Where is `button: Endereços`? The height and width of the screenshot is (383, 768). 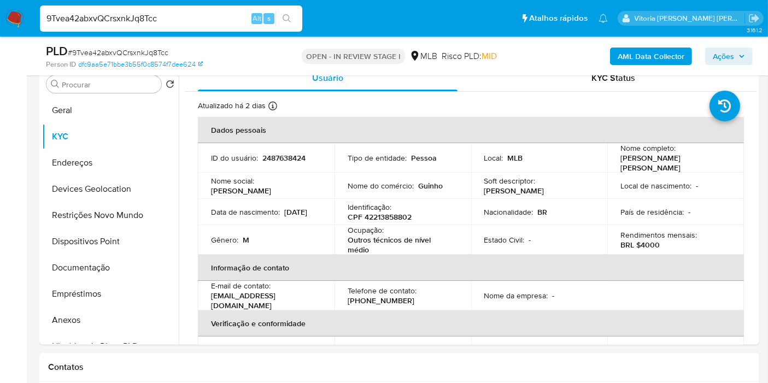
button: Endereços is located at coordinates (110, 163).